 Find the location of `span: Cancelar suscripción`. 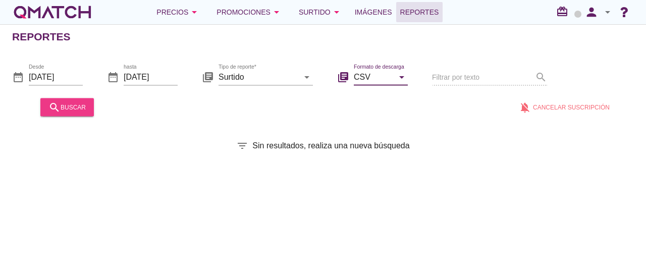

span: Cancelar suscripción is located at coordinates (572, 107).